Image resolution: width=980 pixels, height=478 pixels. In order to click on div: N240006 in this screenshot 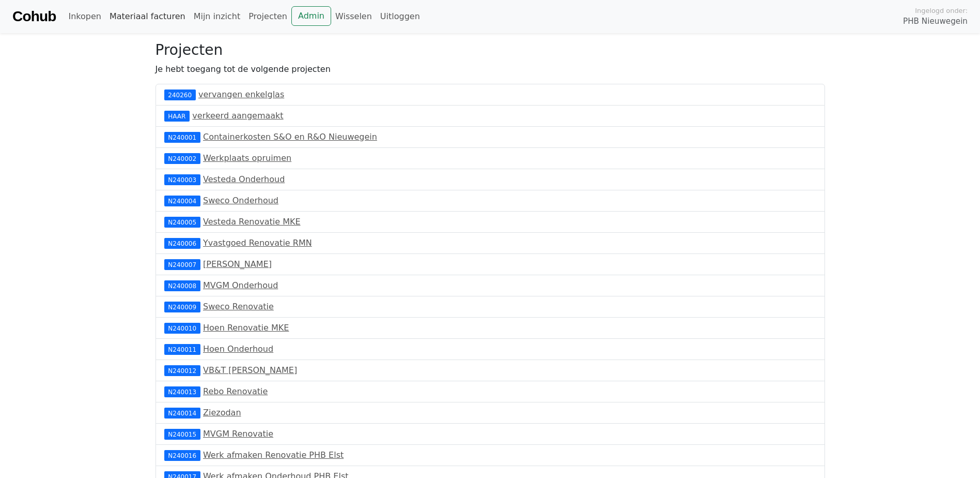, I will do `click(182, 243)`.